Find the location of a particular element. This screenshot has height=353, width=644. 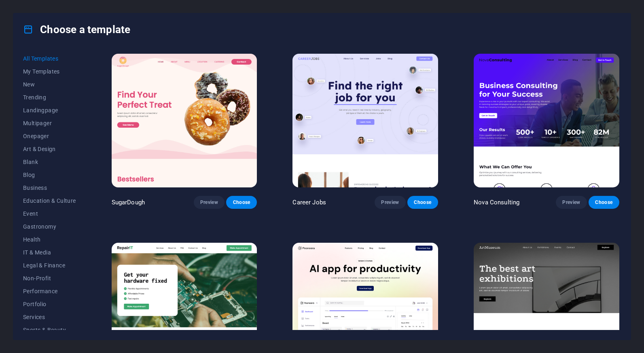

span: IT & Media is located at coordinates (50, 253).